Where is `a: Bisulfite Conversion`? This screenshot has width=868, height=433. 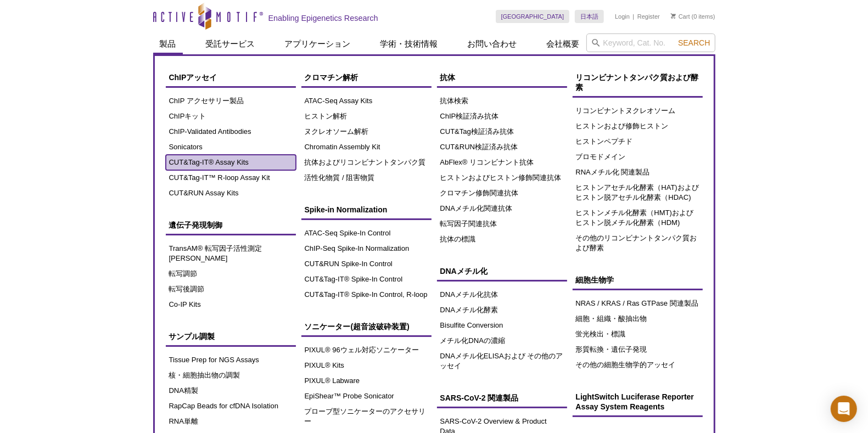
a: Bisulfite Conversion is located at coordinates (502, 325).